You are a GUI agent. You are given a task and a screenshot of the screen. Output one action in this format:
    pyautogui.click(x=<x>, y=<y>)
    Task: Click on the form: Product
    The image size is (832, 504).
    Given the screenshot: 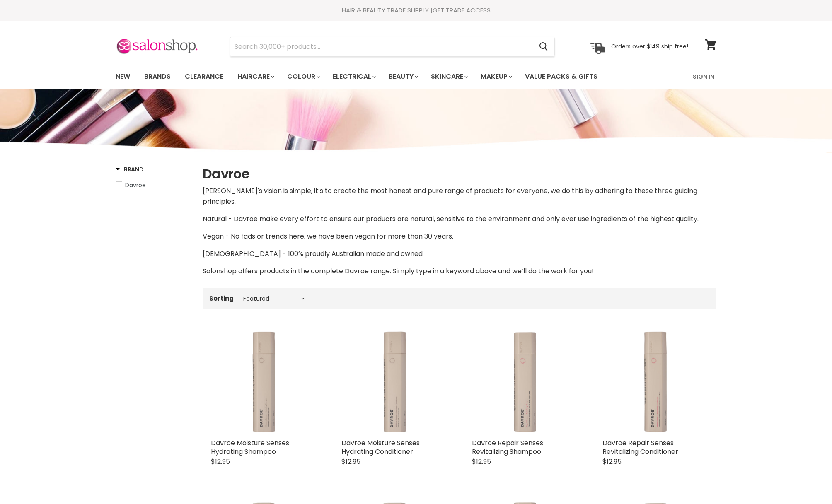 What is the action you would take?
    pyautogui.click(x=392, y=47)
    